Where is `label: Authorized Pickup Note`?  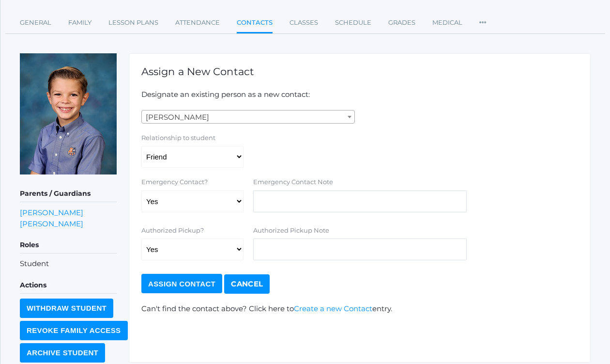
label: Authorized Pickup Note is located at coordinates (291, 230).